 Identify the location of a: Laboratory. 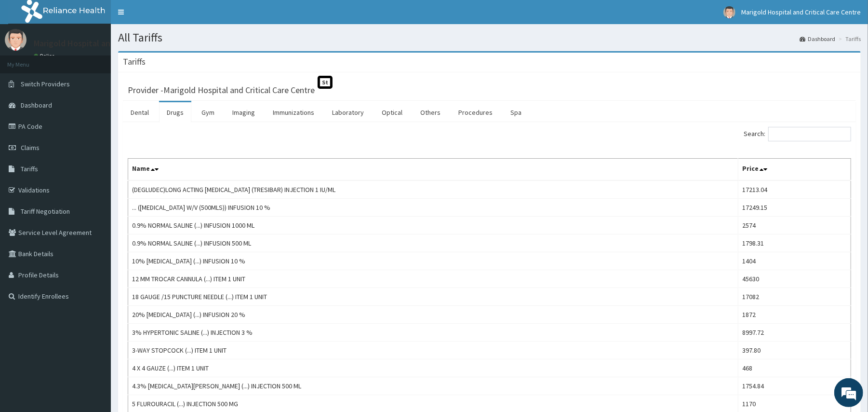
(348, 112).